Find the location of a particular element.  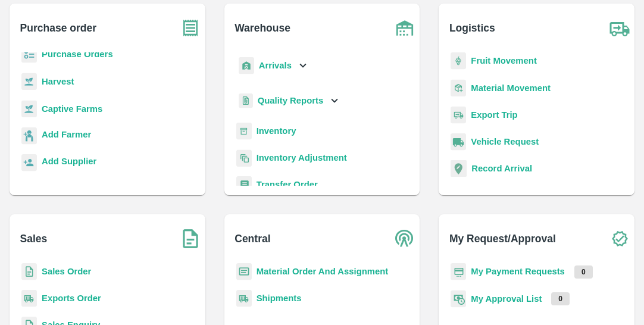

b: Inventory is located at coordinates (276, 131).